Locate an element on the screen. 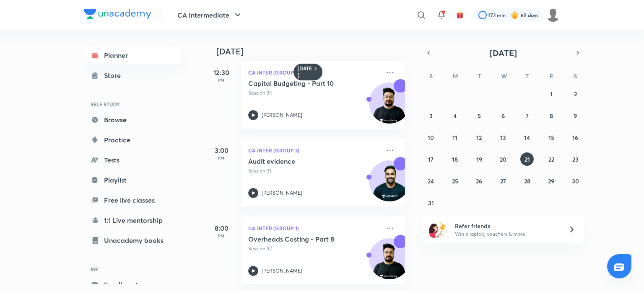  button: avatar is located at coordinates (460, 15).